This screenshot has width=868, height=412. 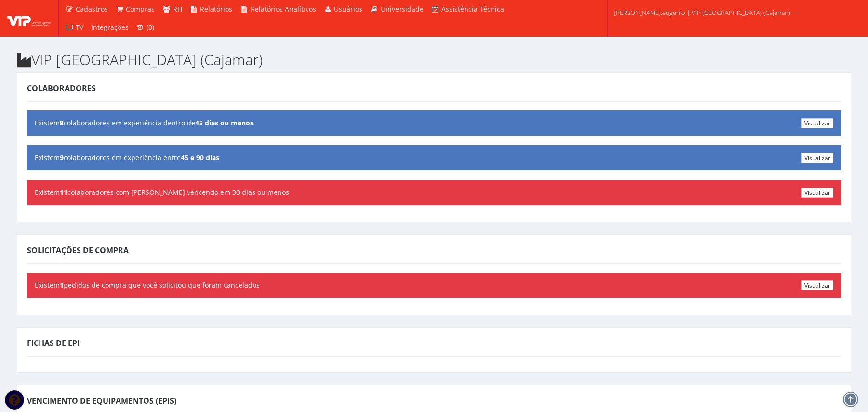 What do you see at coordinates (80, 27) in the screenshot?
I see `span: TV` at bounding box center [80, 27].